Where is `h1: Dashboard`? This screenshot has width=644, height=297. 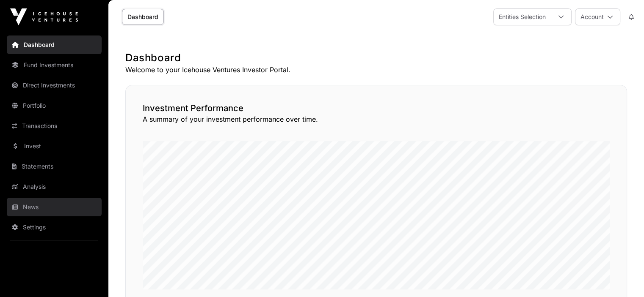
h1: Dashboard is located at coordinates (376, 58).